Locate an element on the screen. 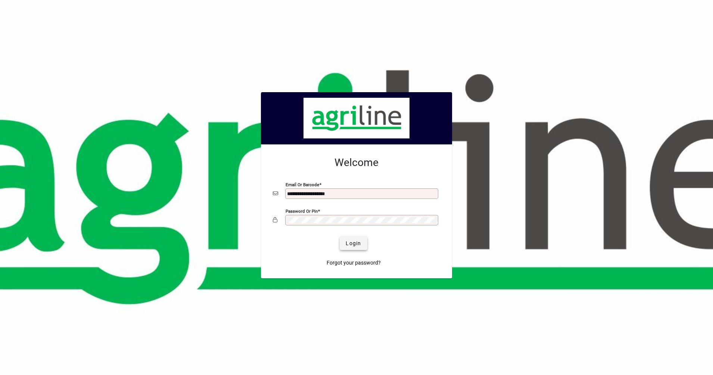 This screenshot has width=713, height=375. mat-label: Password or Pin is located at coordinates (301, 211).